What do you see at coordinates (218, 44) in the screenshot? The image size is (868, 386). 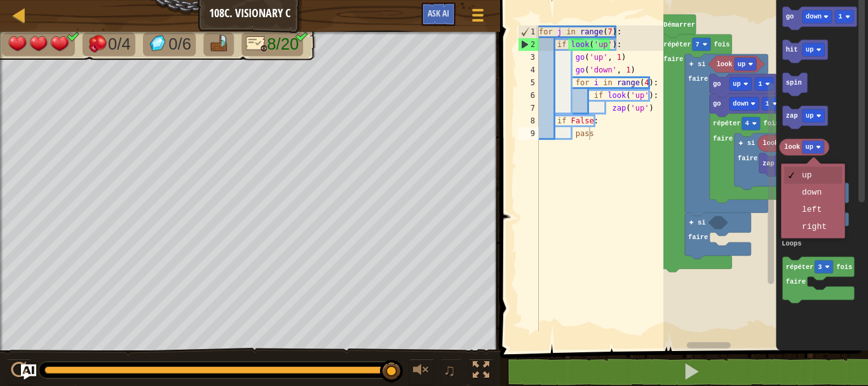 I see `li: Go to the raft.` at bounding box center [218, 44].